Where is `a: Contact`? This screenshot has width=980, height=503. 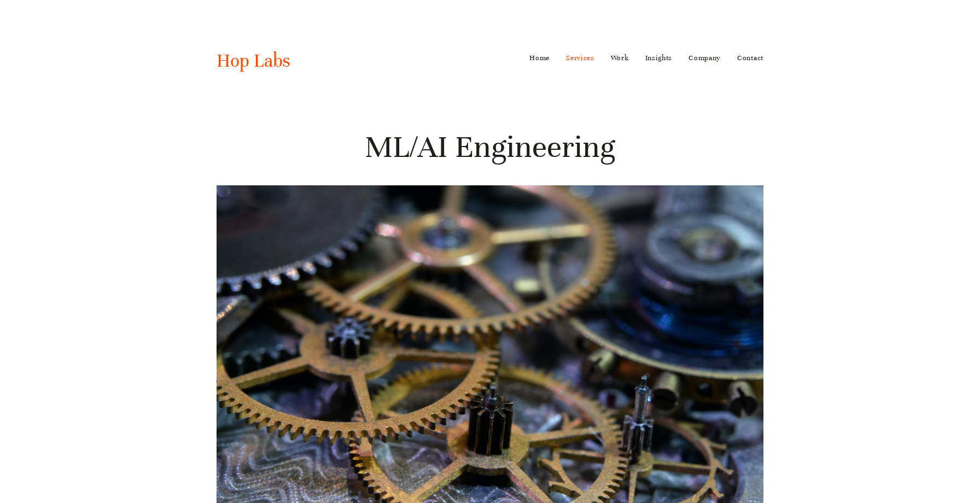 a: Contact is located at coordinates (750, 58).